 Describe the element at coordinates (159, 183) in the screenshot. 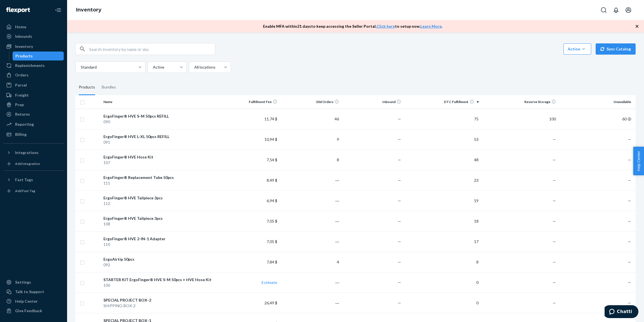

I see `div: 111` at that location.